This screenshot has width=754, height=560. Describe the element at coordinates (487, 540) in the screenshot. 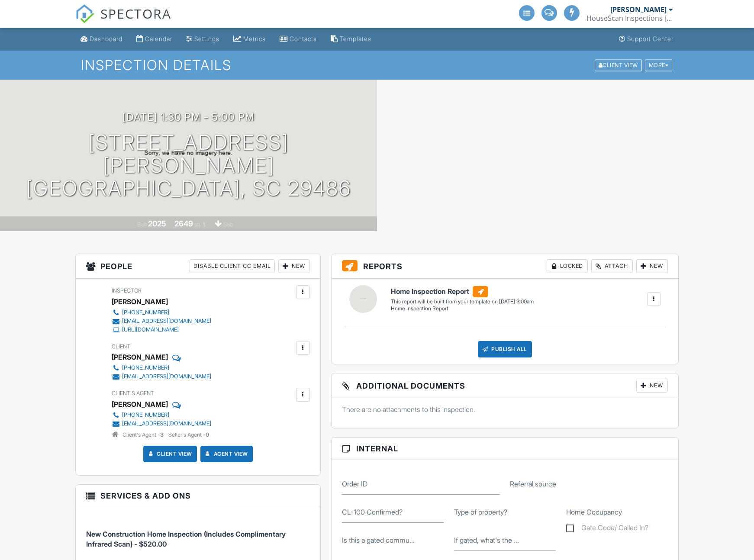

I see `label: If gated, what's the code / is it manned?` at that location.